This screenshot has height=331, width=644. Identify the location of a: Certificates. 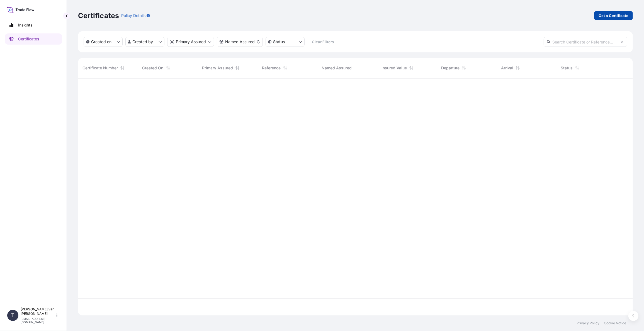
(33, 39).